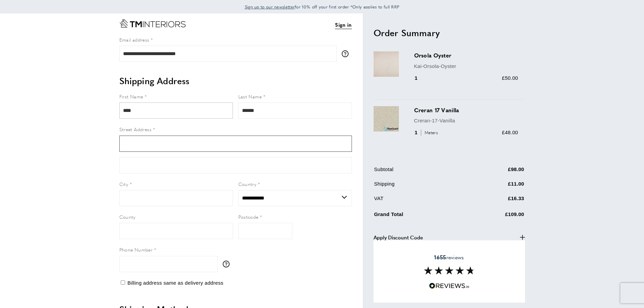 The height and width of the screenshot is (308, 644). What do you see at coordinates (386, 64) in the screenshot?
I see `img: Orsola Oyster` at bounding box center [386, 64].